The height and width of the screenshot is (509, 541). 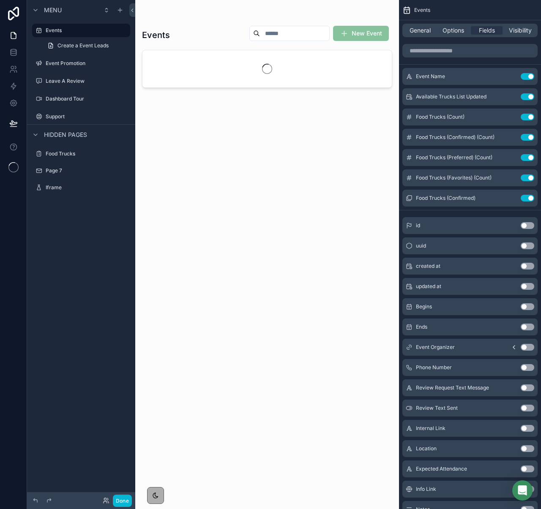 I want to click on span: Info Link, so click(x=426, y=489).